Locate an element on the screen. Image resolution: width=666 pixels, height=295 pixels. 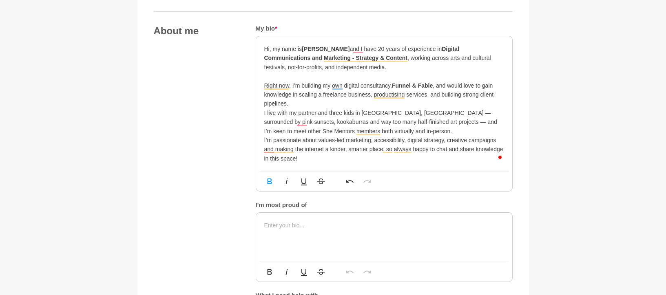
button: Undo (⌘Z) is located at coordinates (350, 272).